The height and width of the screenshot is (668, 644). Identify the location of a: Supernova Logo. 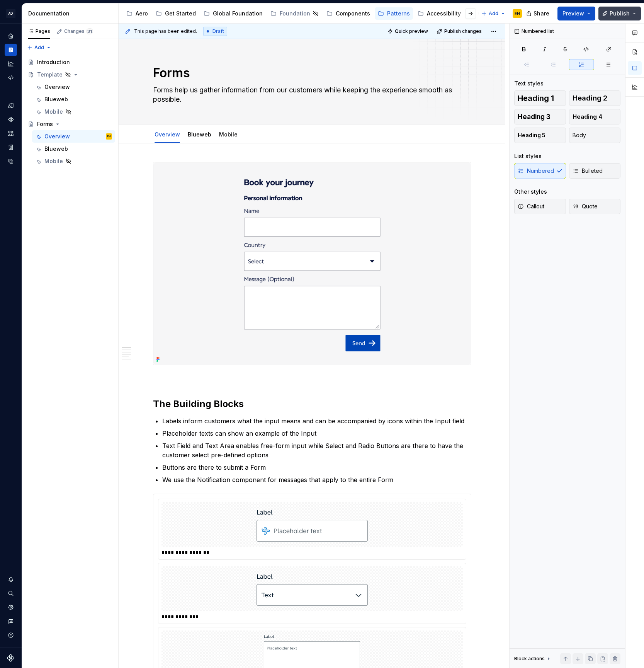
(11, 658).